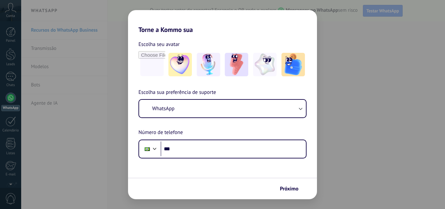 The width and height of the screenshot is (445, 209). I want to click on h2: Torne a Kommo sua, so click(222, 22).